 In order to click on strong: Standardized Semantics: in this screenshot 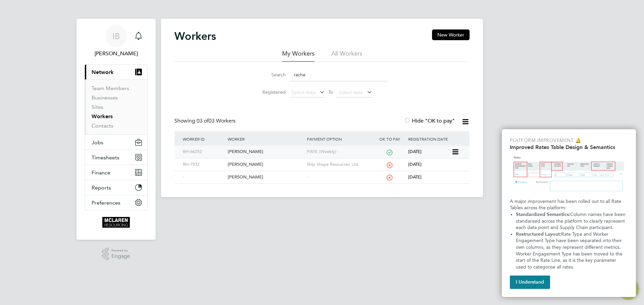, I will do `click(543, 215)`.